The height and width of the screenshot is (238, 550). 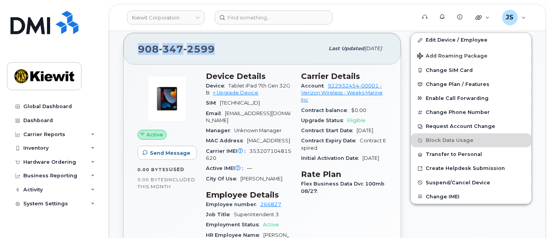 I want to click on span: SIM, so click(x=213, y=102).